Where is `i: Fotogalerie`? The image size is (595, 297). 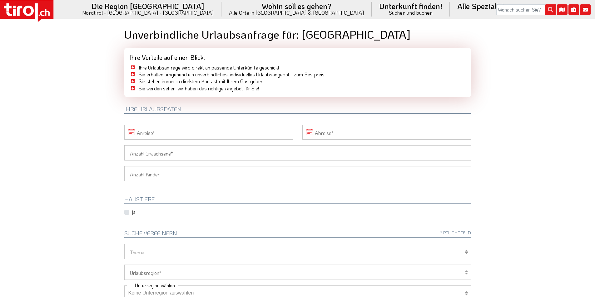
i: Fotogalerie is located at coordinates (573, 10).